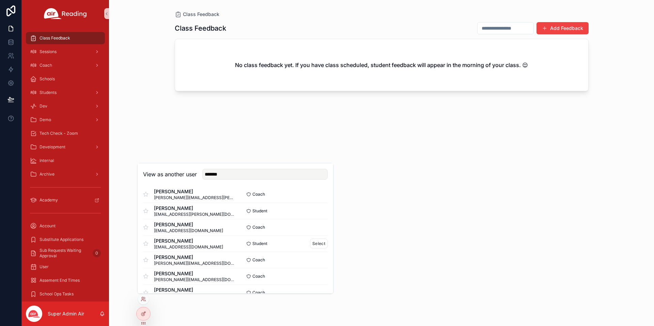  What do you see at coordinates (382, 65) in the screenshot?
I see `h2: No class feedback yet. If you have class scheduled, student feedback will appear in the morning o...` at bounding box center [382, 65].